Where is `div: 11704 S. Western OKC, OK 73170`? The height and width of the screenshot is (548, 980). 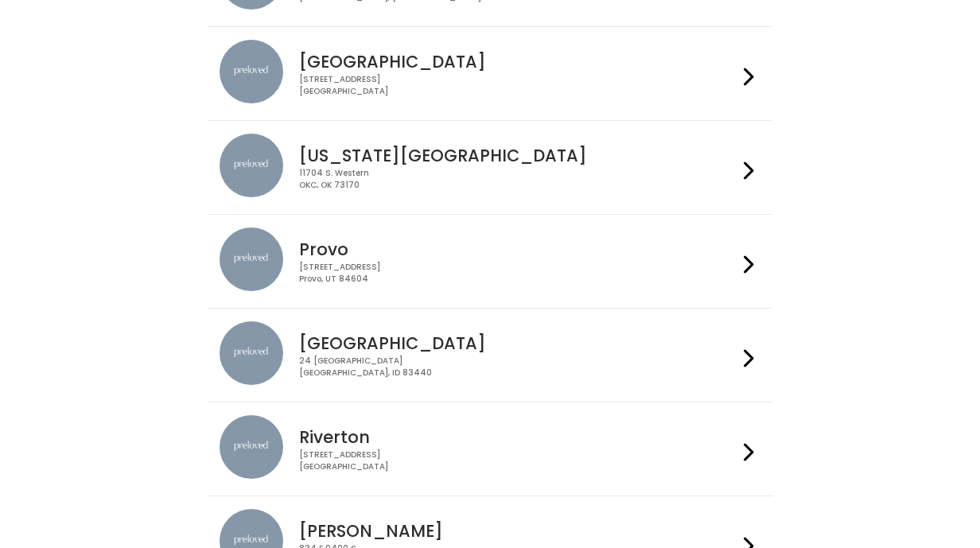 div: 11704 S. Western OKC, OK 73170 is located at coordinates (518, 179).